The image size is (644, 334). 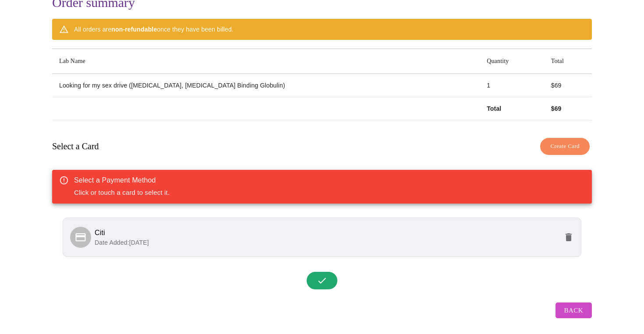 I want to click on button: Back, so click(x=573, y=310).